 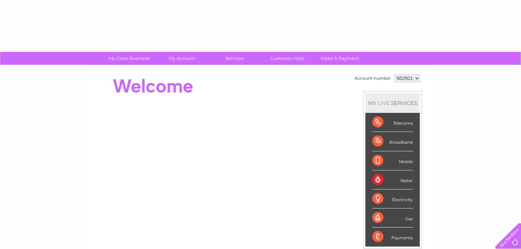 I want to click on a: Make A Payment, so click(x=339, y=58).